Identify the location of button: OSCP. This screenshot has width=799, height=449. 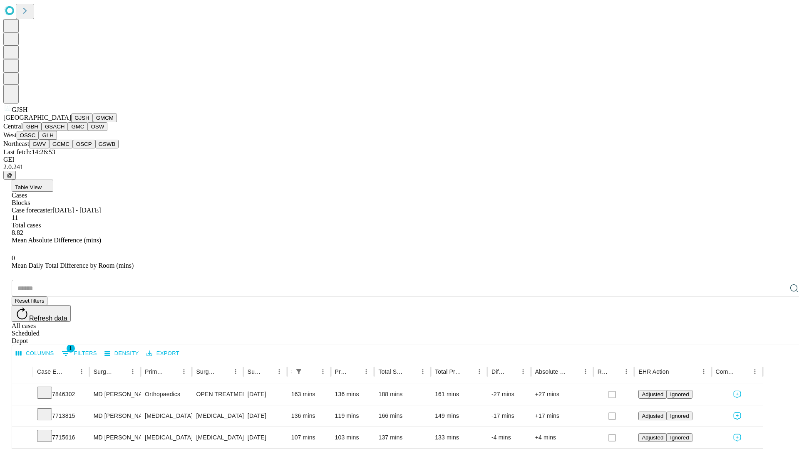
(84, 144).